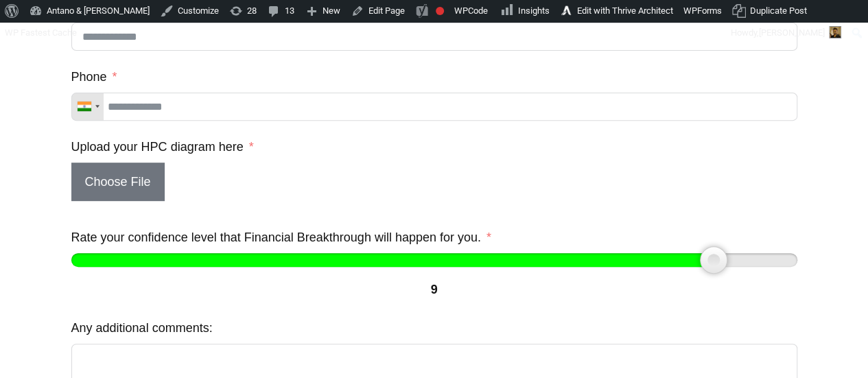  What do you see at coordinates (534, 10) in the screenshot?
I see `span: Insights` at bounding box center [534, 10].